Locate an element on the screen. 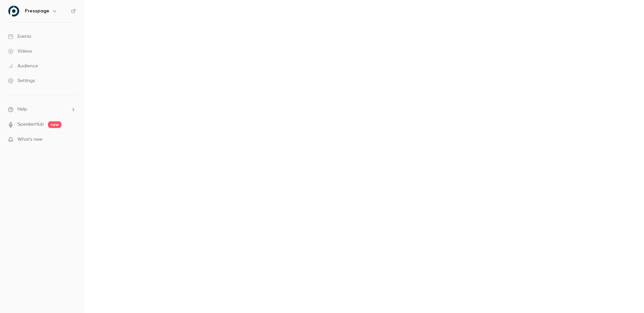  img: Presspage is located at coordinates (14, 11).